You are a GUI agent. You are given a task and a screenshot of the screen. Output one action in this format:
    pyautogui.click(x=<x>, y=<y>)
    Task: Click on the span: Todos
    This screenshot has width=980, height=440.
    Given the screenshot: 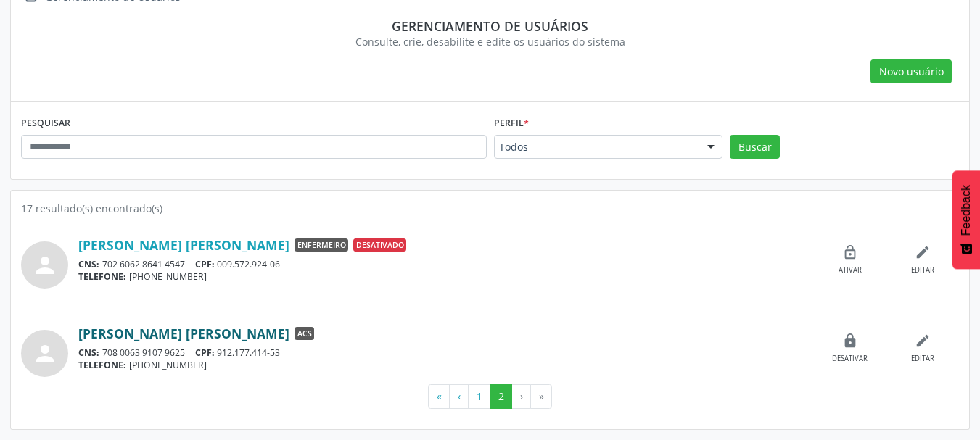 What is the action you would take?
    pyautogui.click(x=597, y=147)
    